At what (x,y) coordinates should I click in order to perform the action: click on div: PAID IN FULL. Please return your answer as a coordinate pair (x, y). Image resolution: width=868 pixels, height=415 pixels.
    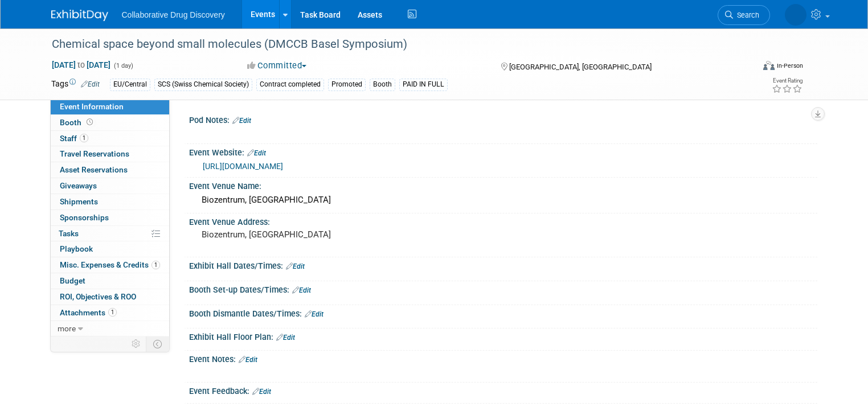
    Looking at the image, I should click on (423, 84).